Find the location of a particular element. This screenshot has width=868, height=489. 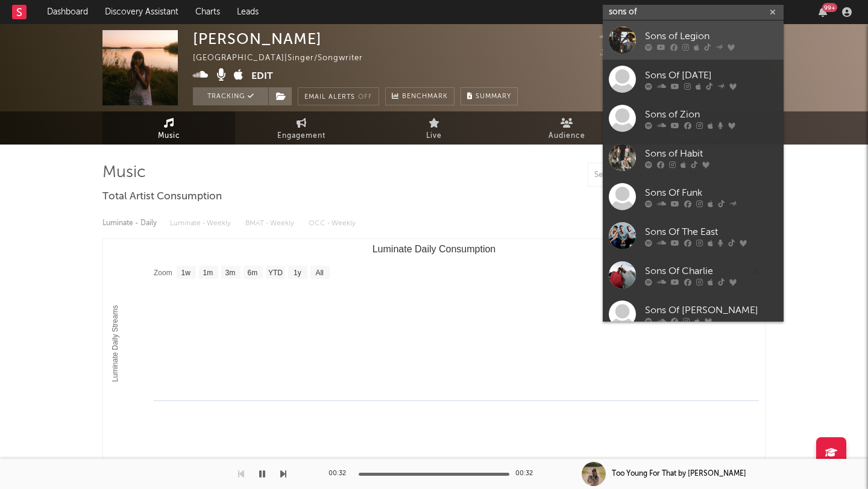

text: 6m is located at coordinates (253, 273).